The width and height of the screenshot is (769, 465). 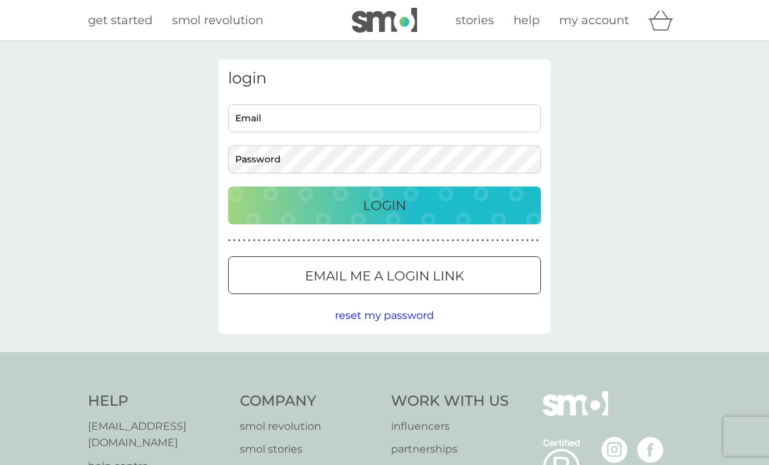 What do you see at coordinates (475, 20) in the screenshot?
I see `a: stories` at bounding box center [475, 20].